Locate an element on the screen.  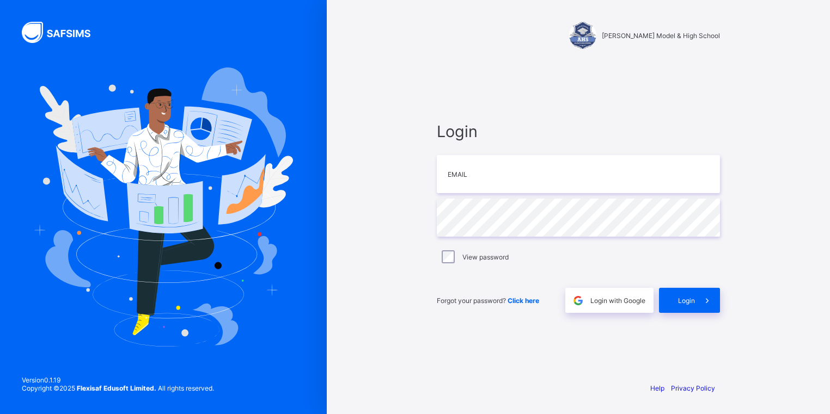
label: View password is located at coordinates (485, 257).